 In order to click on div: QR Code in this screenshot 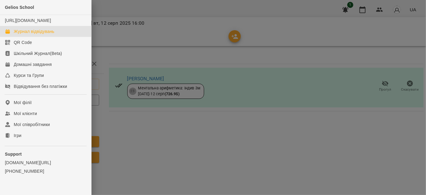, I will do `click(23, 42)`.